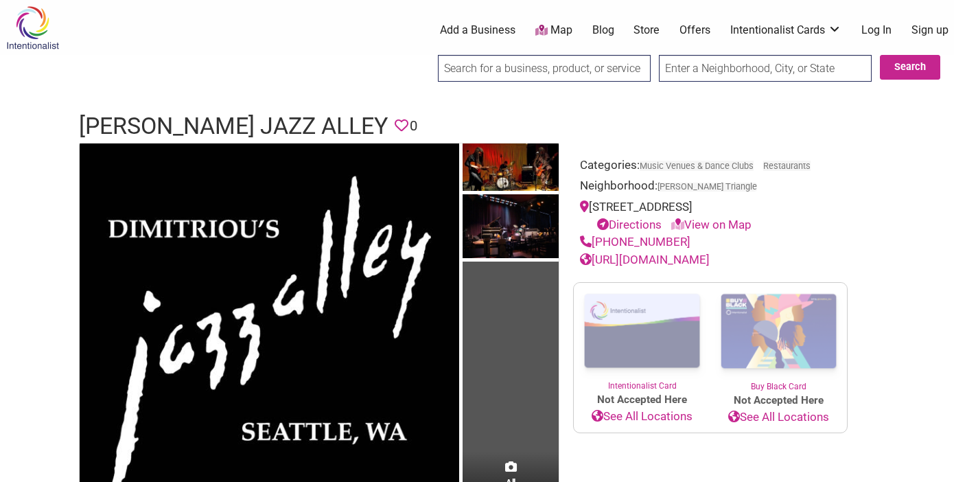 The height and width of the screenshot is (482, 954). I want to click on a: Map, so click(554, 30).